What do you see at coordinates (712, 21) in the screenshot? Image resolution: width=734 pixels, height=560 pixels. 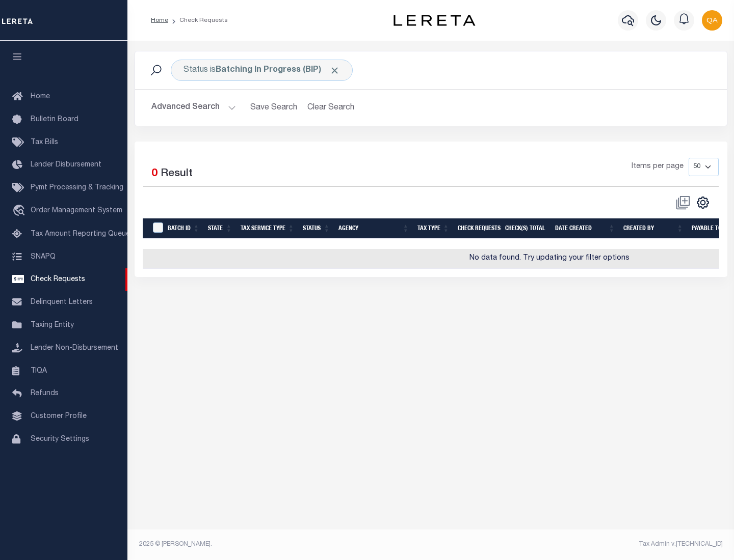 I see `img: svg+xml;base64,PHN2ZyB4bWxucz0iaHR0cDovL3d3dy53My5vcmcvMjAwMC9zdmciIHBvaW50ZXItZXZlbnRzPSJub25lIi...` at bounding box center [712, 21].